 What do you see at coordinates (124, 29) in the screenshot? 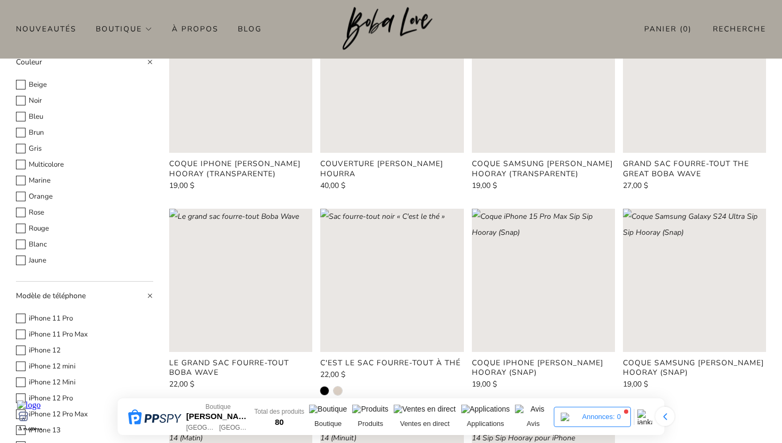
I see `a: Boutique` at bounding box center [124, 29].